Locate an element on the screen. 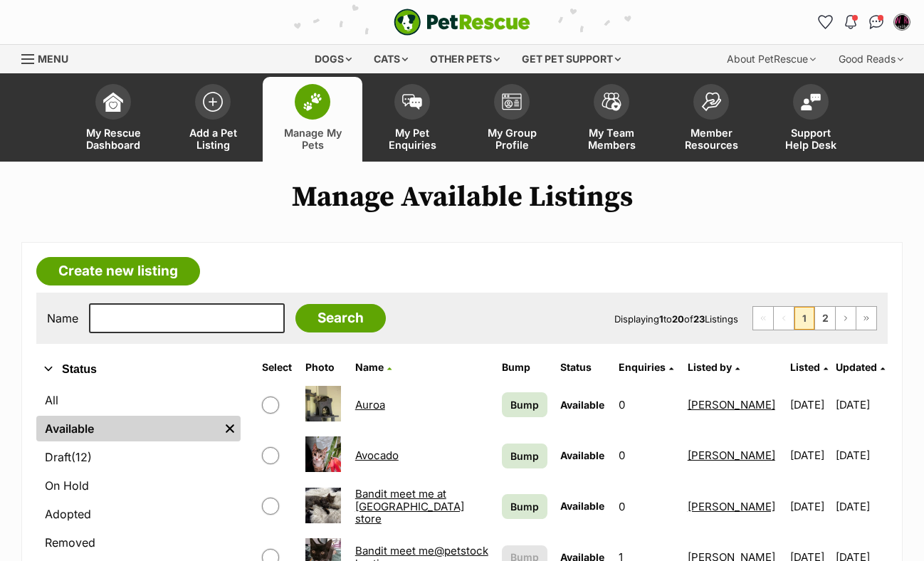 Image resolution: width=924 pixels, height=561 pixels. span: Updated is located at coordinates (857, 367).